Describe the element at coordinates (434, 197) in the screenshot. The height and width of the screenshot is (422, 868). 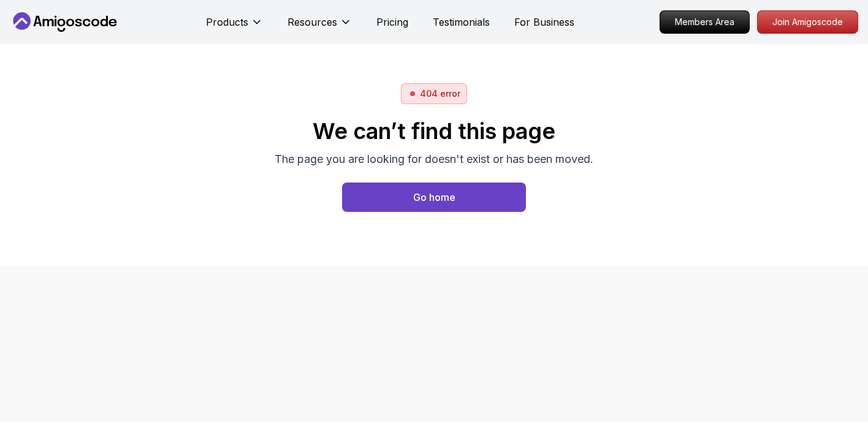
I see `button: Go home` at that location.